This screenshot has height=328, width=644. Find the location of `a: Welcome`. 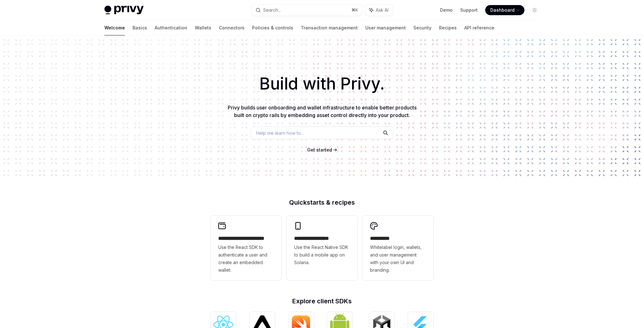

a: Welcome is located at coordinates (115, 27).